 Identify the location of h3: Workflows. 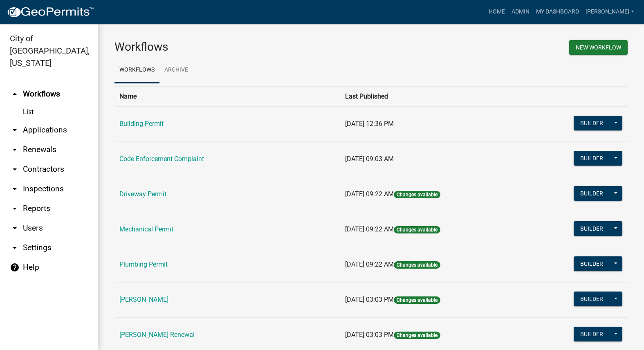
(239, 47).